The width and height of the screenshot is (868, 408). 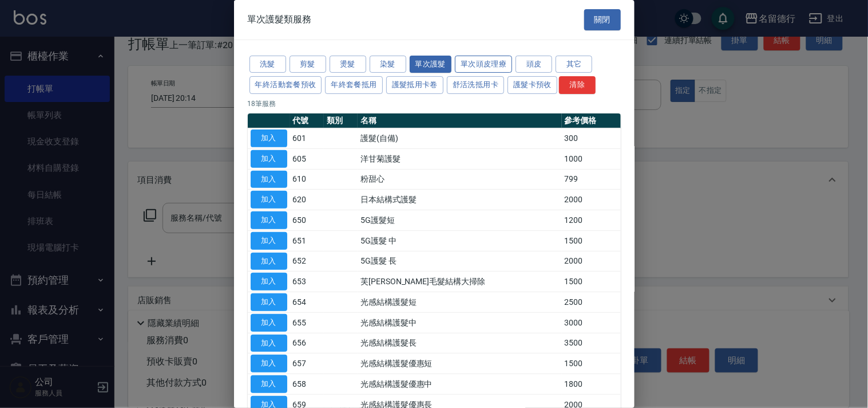 What do you see at coordinates (475, 85) in the screenshot?
I see `button: 舒活洗抵用卡` at bounding box center [475, 85].